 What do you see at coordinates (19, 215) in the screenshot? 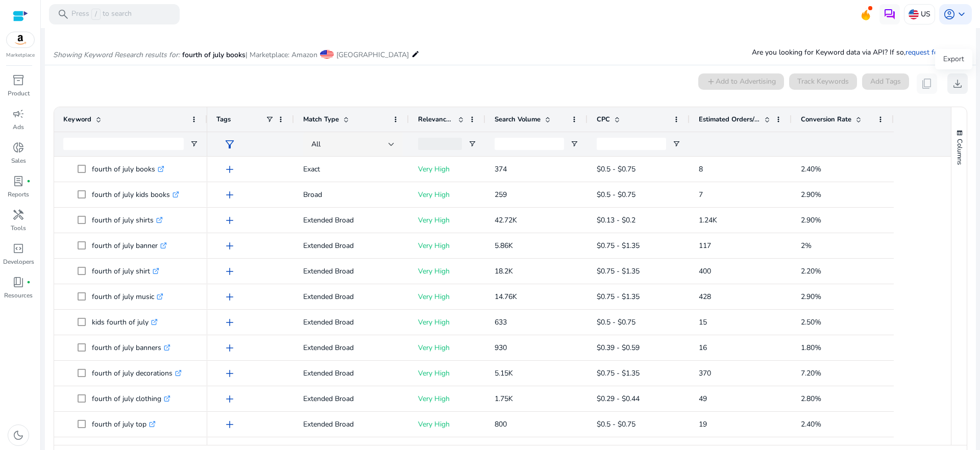
I see `span: handyman` at bounding box center [19, 215].